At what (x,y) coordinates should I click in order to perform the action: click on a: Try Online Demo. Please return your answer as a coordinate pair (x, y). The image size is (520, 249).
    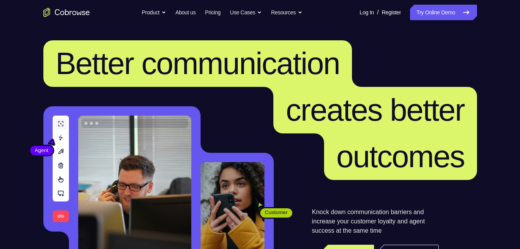
    Looking at the image, I should click on (443, 12).